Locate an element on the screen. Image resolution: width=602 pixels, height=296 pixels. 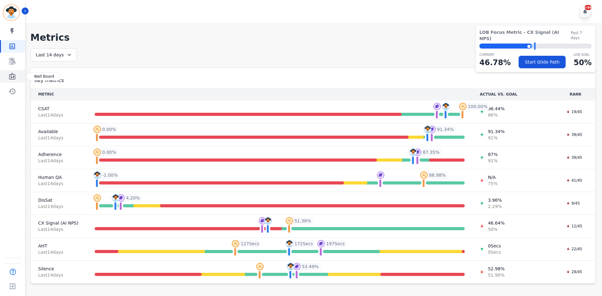
span: 96.44 % is located at coordinates (496, 109).